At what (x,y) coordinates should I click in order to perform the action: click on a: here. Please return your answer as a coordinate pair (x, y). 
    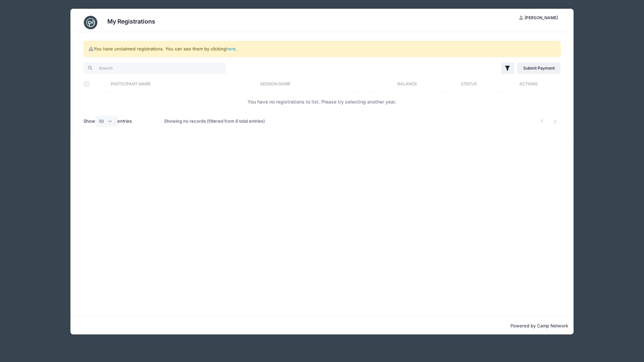
    Looking at the image, I should click on (231, 48).